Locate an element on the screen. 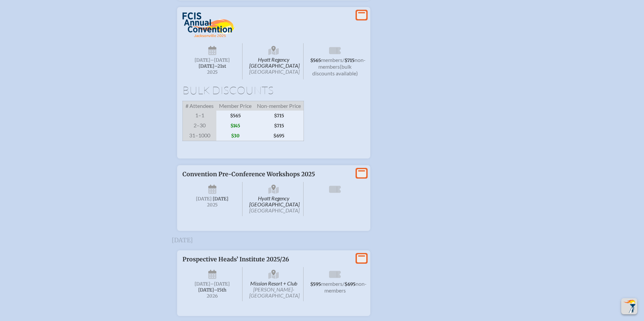  span: Non-member Price is located at coordinates (279, 106).